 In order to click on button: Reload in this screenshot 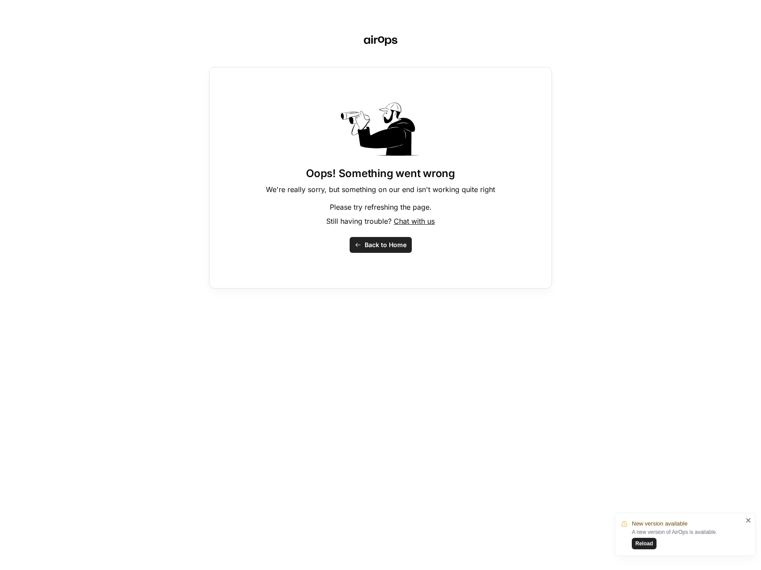, I will do `click(644, 544)`.